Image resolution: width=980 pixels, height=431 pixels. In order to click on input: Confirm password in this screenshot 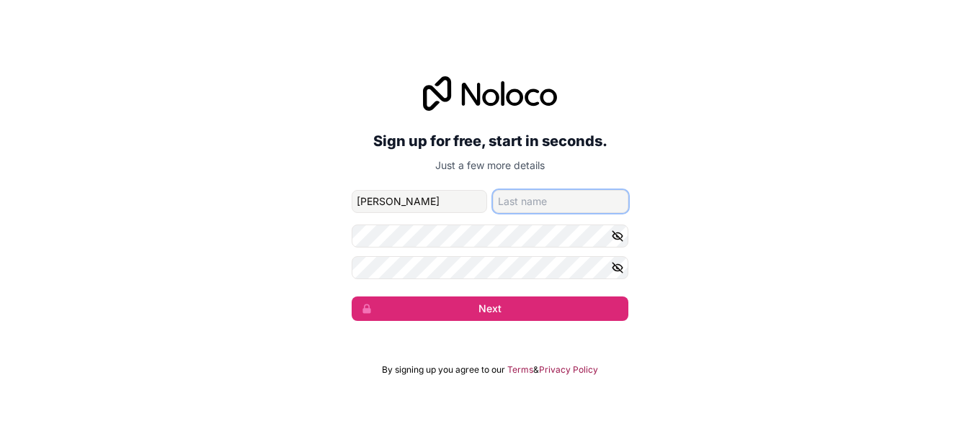, I will do `click(490, 268)`.